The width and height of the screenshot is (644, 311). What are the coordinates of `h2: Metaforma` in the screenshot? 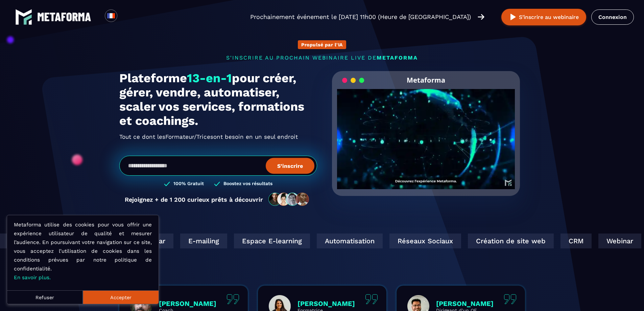 It's located at (426, 80).